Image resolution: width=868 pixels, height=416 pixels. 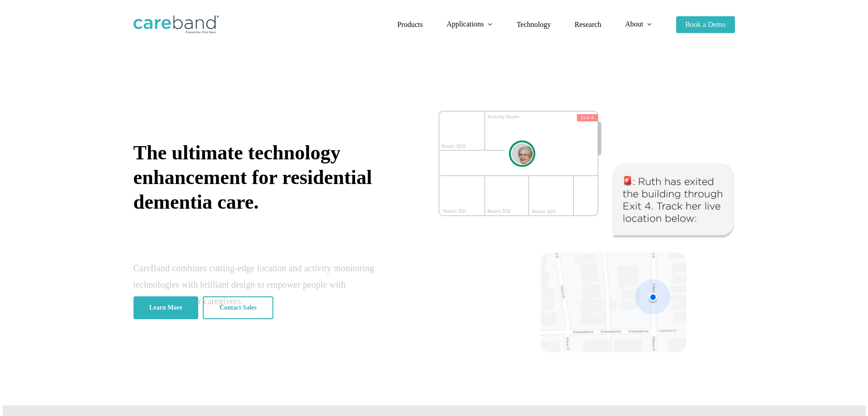 I want to click on span: Contact Sales, so click(x=238, y=308).